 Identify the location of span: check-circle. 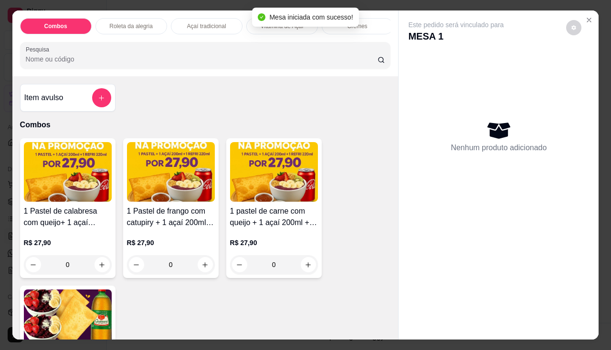
(261, 17).